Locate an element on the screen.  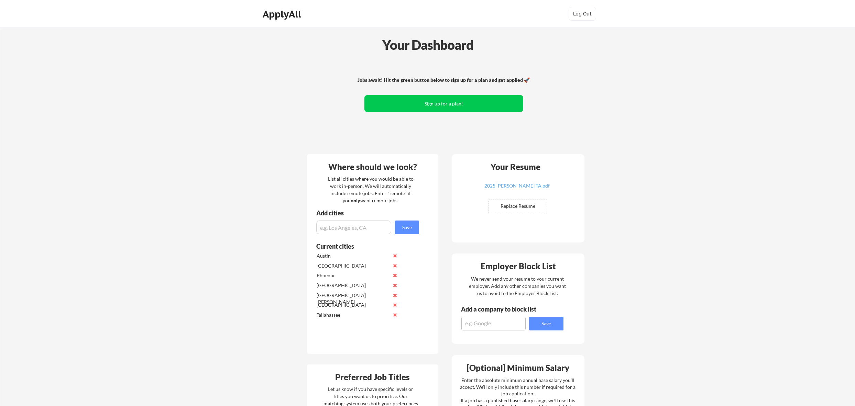
div: ApplyAll is located at coordinates (283, 14).